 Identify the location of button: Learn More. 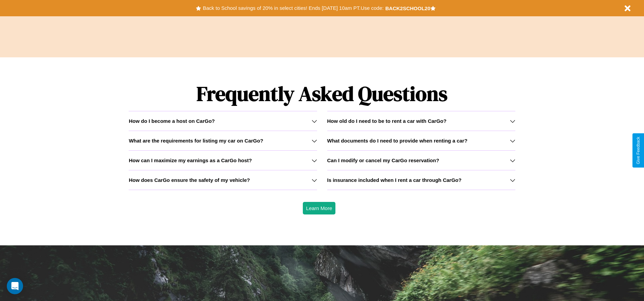
(319, 208).